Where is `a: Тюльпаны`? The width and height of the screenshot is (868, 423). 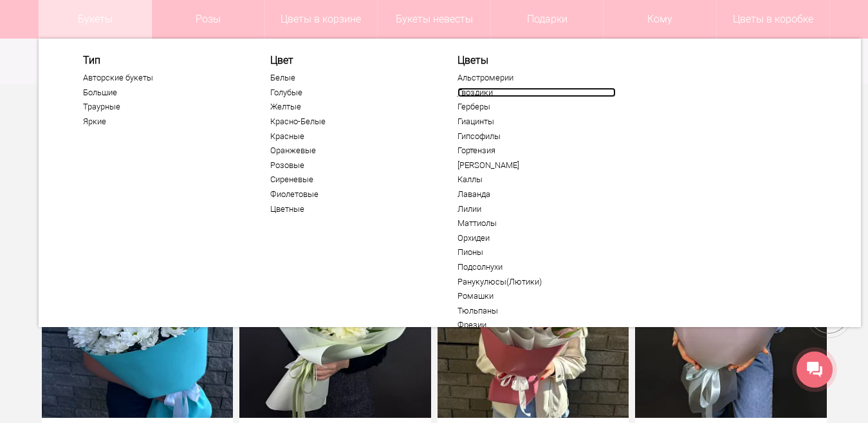 a: Тюльпаны is located at coordinates (536, 311).